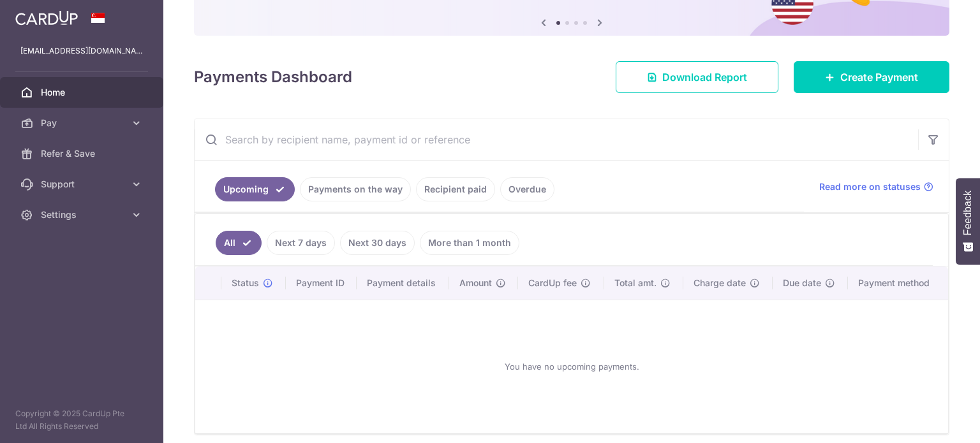 The width and height of the screenshot is (980, 443). What do you see at coordinates (377, 243) in the screenshot?
I see `a: Next 30 days` at bounding box center [377, 243].